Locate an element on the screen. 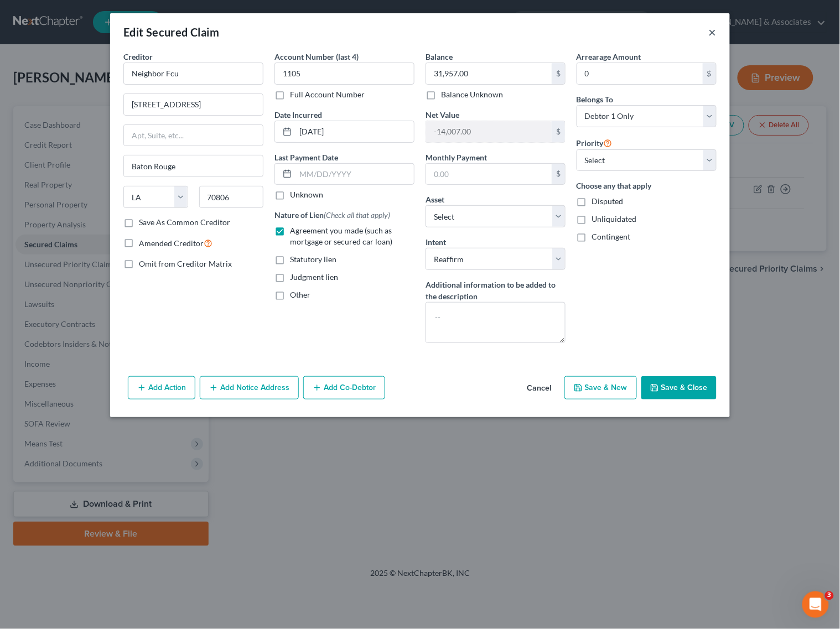  button: Save & Close is located at coordinates (679, 387).